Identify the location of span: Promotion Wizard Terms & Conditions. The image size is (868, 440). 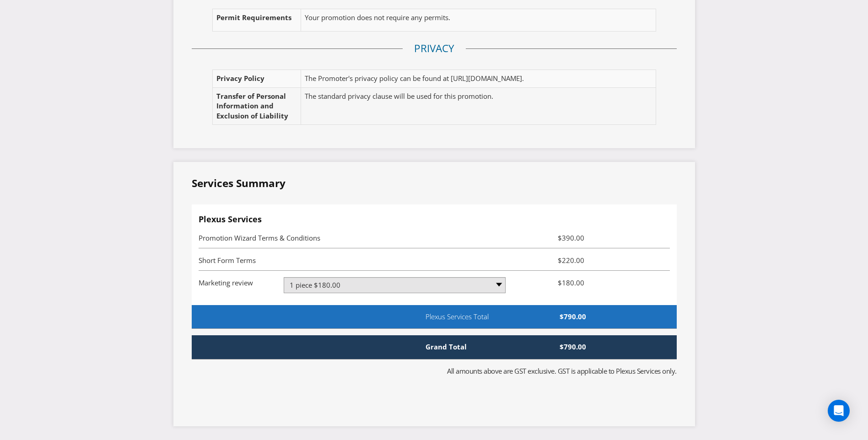
(259, 238).